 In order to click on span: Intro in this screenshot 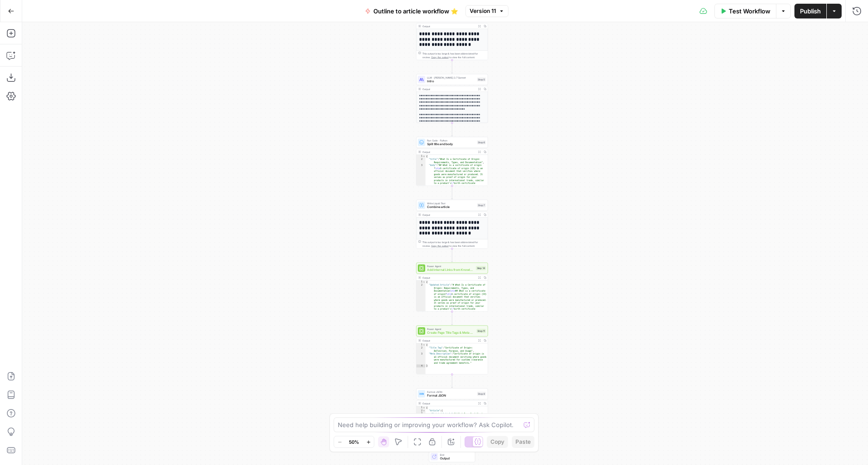, I will do `click(451, 81)`.